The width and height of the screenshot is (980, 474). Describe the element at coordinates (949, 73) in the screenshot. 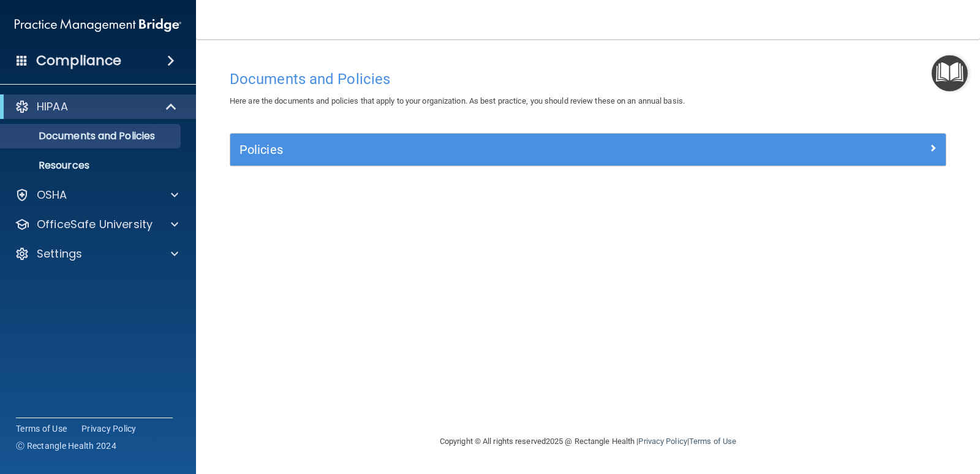

I see `button: Open Resource Center` at that location.